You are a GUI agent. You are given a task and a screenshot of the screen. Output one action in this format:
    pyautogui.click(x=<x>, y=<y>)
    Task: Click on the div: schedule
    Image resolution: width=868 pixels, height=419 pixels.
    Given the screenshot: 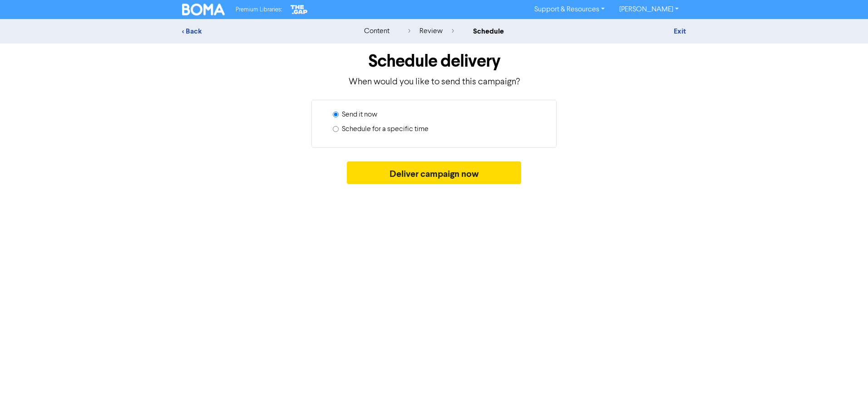 What is the action you would take?
    pyautogui.click(x=489, y=31)
    